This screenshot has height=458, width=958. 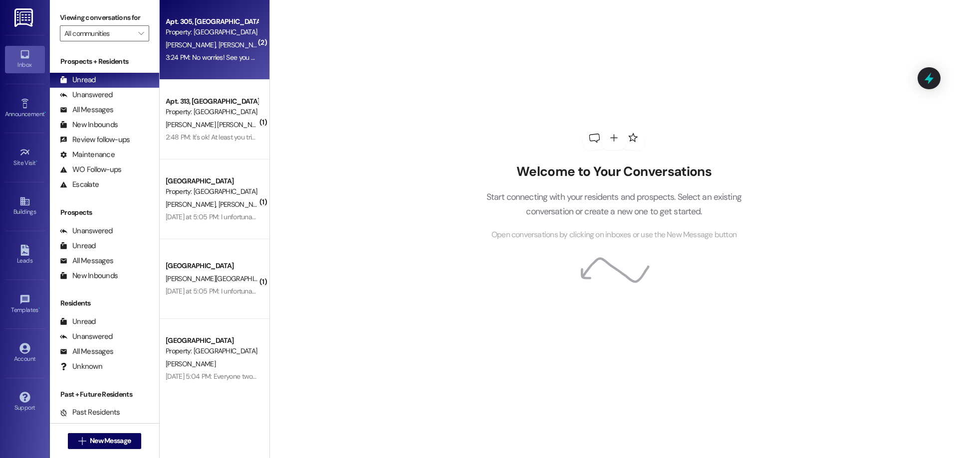 What do you see at coordinates (104, 213) in the screenshot?
I see `div: Prospects` at bounding box center [104, 213].